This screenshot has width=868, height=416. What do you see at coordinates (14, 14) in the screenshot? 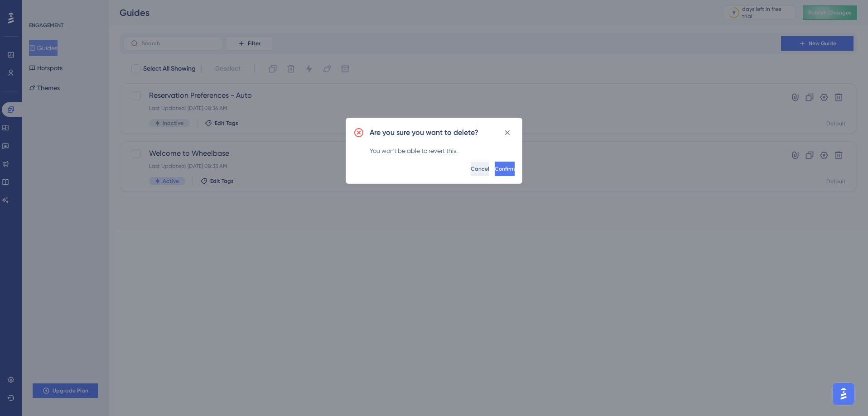
I see `button: Open AI Assistant Launcher` at bounding box center [14, 14].